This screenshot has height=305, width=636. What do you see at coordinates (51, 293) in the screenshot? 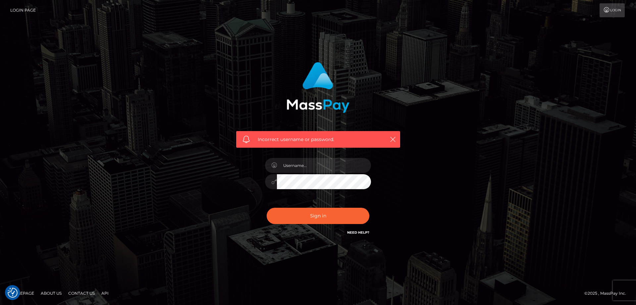
I see `a: About Us` at bounding box center [51, 293].